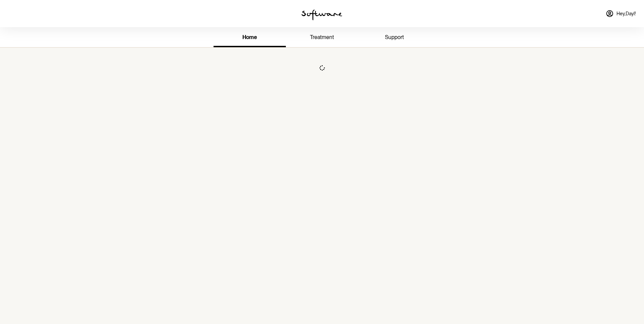 The height and width of the screenshot is (324, 644). Describe the element at coordinates (394, 37) in the screenshot. I see `span: support` at that location.